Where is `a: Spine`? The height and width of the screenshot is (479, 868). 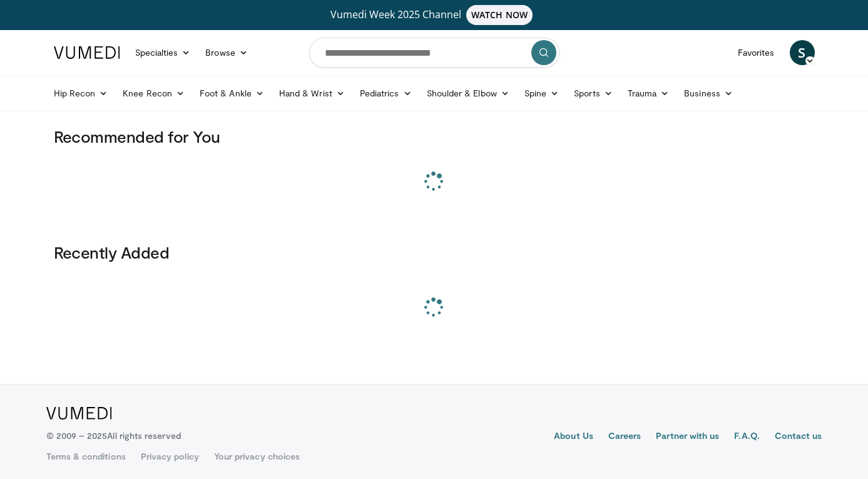
a: Spine is located at coordinates (541, 93).